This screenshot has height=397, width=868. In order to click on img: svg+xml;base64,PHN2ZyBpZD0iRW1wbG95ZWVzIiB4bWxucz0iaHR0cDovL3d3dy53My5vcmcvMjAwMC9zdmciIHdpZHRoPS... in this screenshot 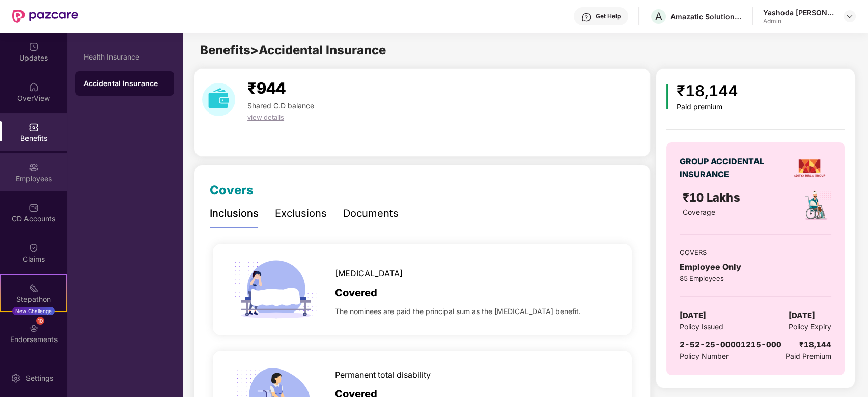, I will do `click(34, 167)`.